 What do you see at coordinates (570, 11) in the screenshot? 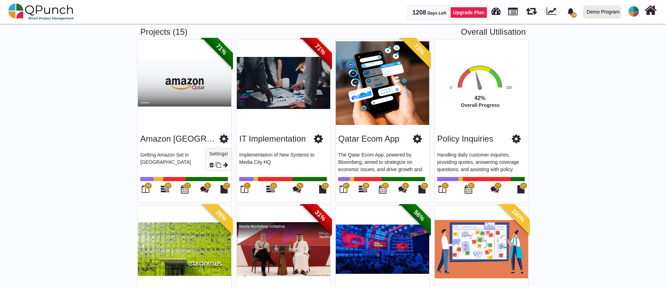
I see `div: Notification` at bounding box center [570, 11].